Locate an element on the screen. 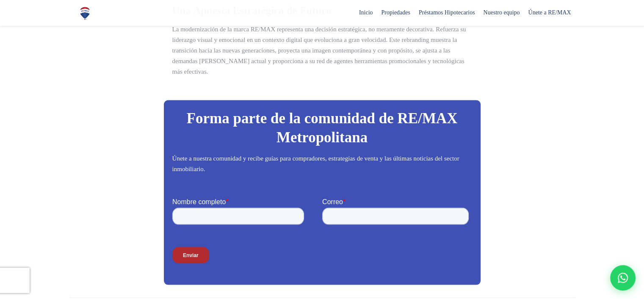 This screenshot has height=299, width=644. span: Correo is located at coordinates (160, 4).